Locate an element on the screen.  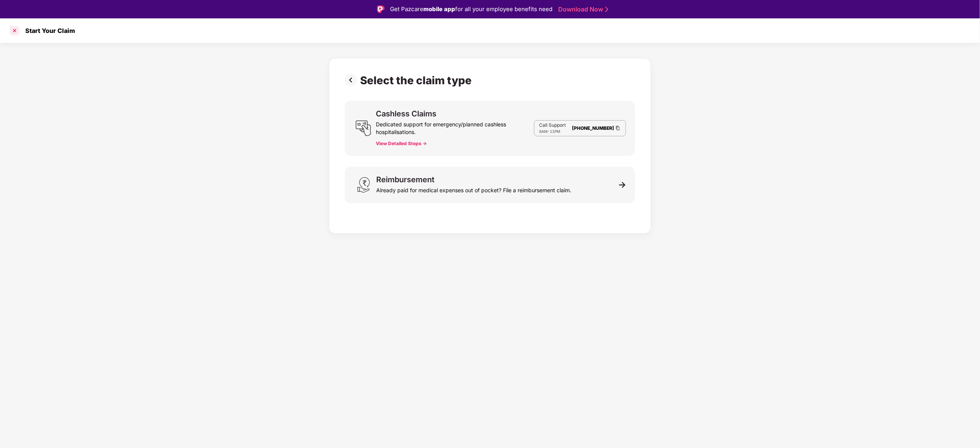
div: Select the claim type is located at coordinates (417, 80).